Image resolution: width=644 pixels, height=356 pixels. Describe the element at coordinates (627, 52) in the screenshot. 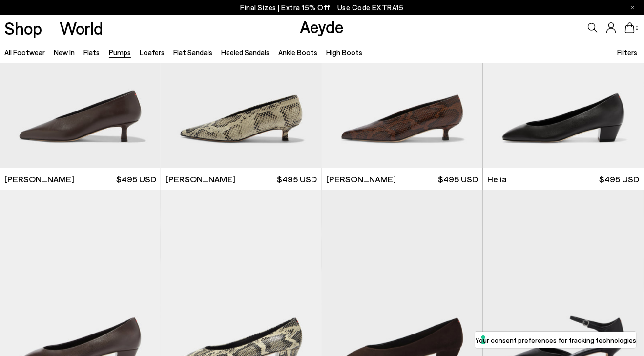

I see `span: Filters` at that location.